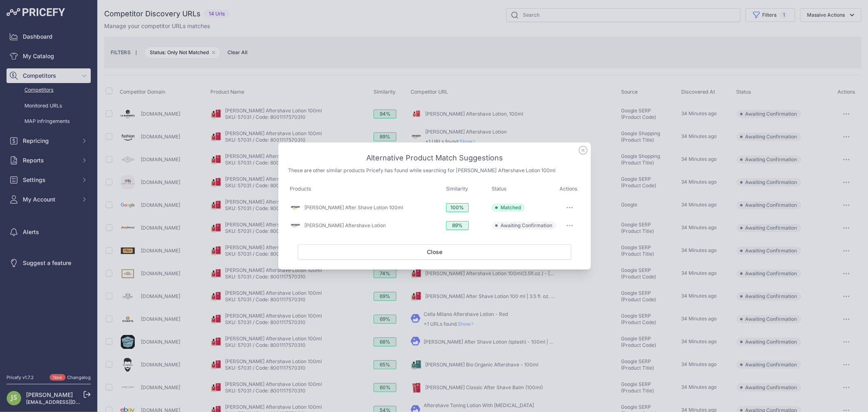 The width and height of the screenshot is (868, 412). What do you see at coordinates (568, 188) in the screenshot?
I see `span: Actions` at bounding box center [568, 188].